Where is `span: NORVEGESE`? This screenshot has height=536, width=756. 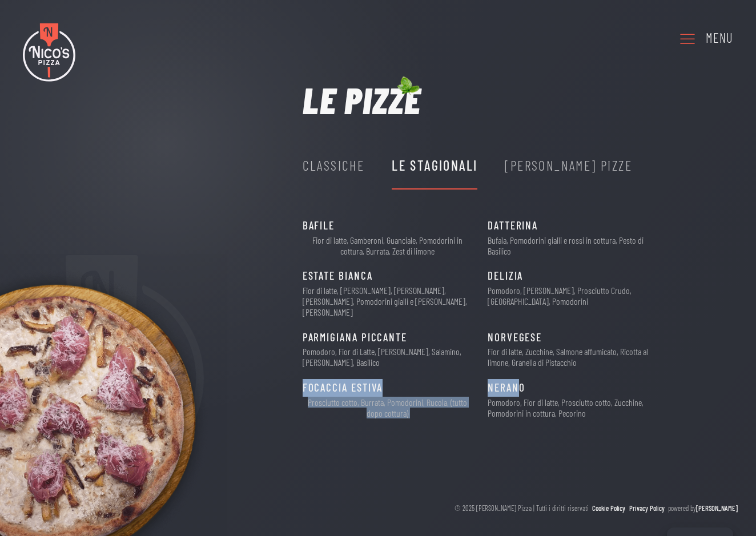 span: NORVEGESE is located at coordinates (515, 338).